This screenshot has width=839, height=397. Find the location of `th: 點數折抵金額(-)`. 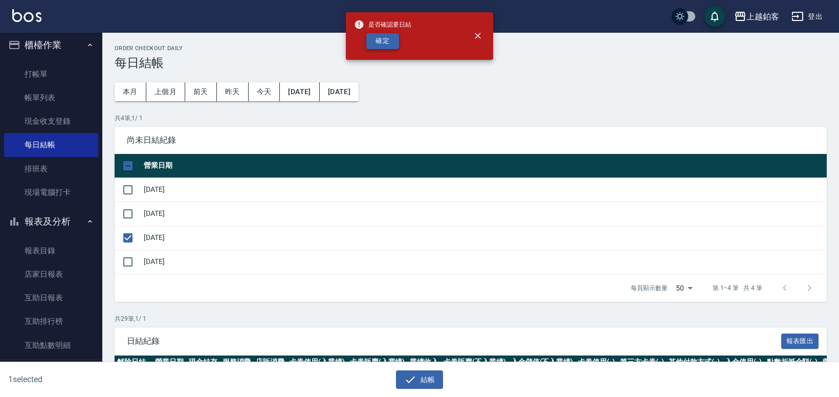

th: 點數折抵金額(-) is located at coordinates (792, 362).